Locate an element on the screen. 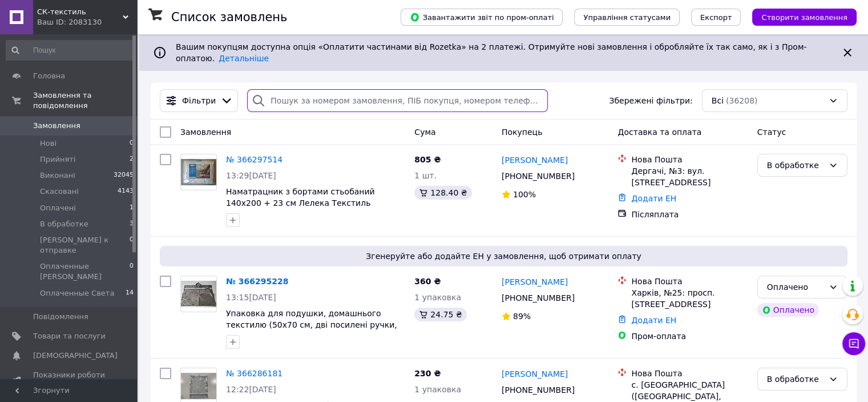 The height and width of the screenshot is (402, 868). span: Упаковка для подушки, домашнього текстилю (50х70 см, дві посилені ручки, ПВХ 90, сіра, 10 шт/упак... is located at coordinates (312, 324).